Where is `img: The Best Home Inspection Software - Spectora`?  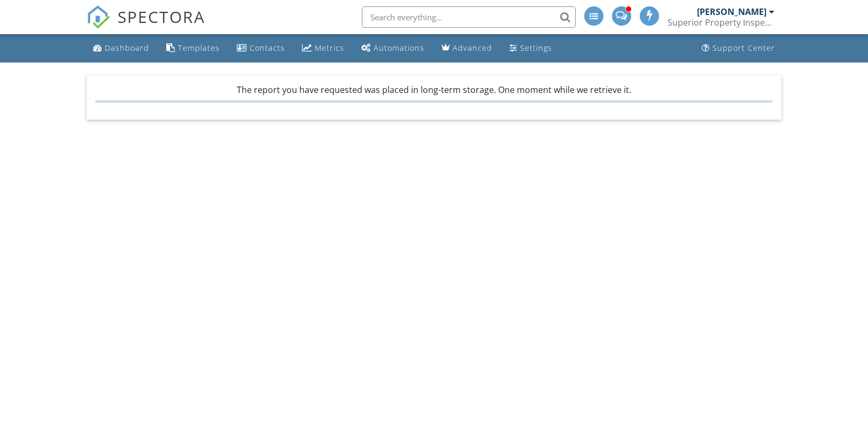 img: The Best Home Inspection Software - Spectora is located at coordinates (98, 17).